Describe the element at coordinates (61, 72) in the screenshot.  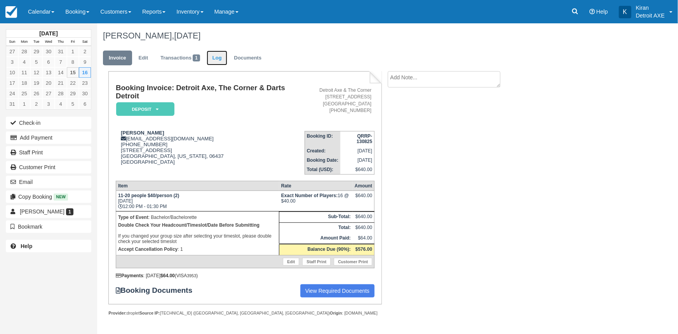
I see `a: 14` at that location.